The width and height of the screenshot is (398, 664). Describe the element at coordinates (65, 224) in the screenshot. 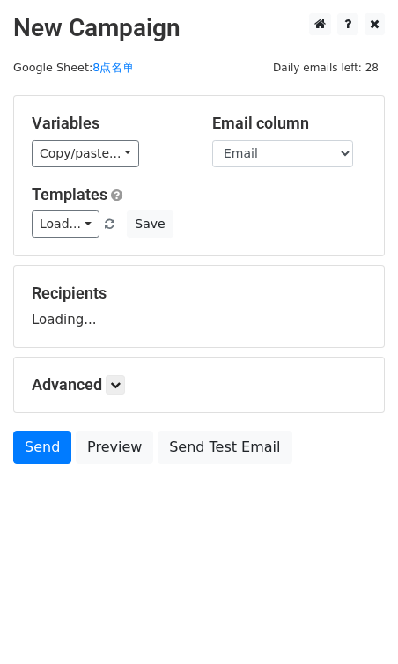

I see `a: Load...` at that location.